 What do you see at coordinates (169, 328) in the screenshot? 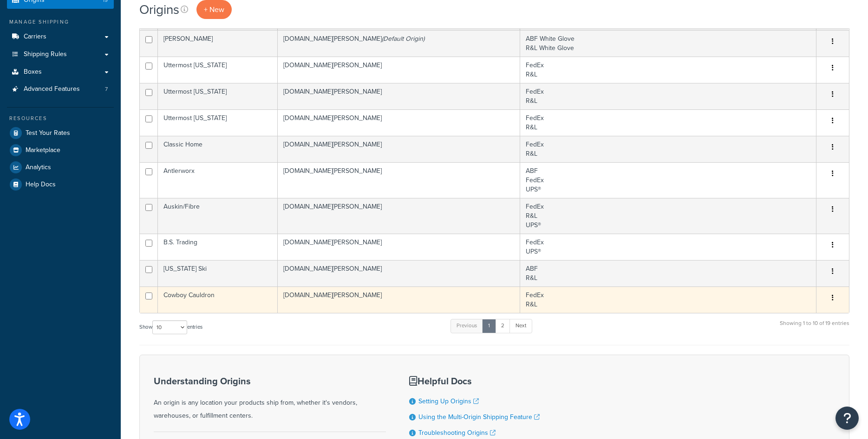
I see `select: Showentries` at bounding box center [169, 328].